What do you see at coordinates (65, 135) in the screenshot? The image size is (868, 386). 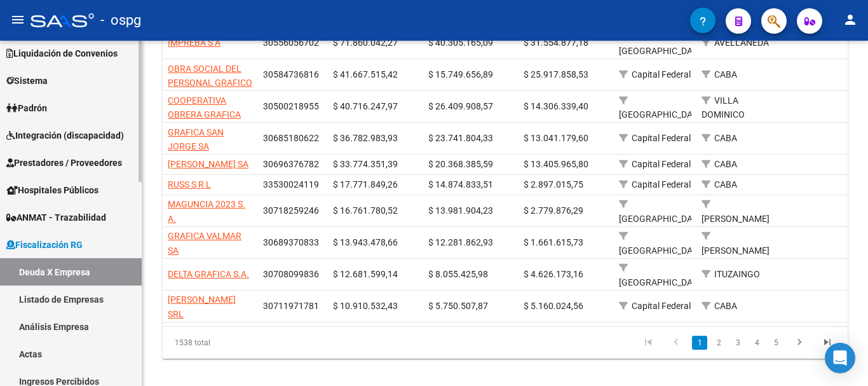 I see `span: Integración (discapacidad)` at bounding box center [65, 135].